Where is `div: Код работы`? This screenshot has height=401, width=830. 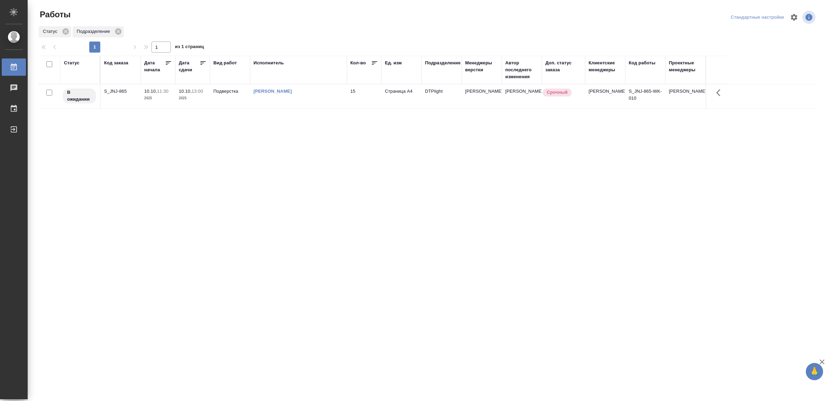
div: Код работы is located at coordinates (642, 63).